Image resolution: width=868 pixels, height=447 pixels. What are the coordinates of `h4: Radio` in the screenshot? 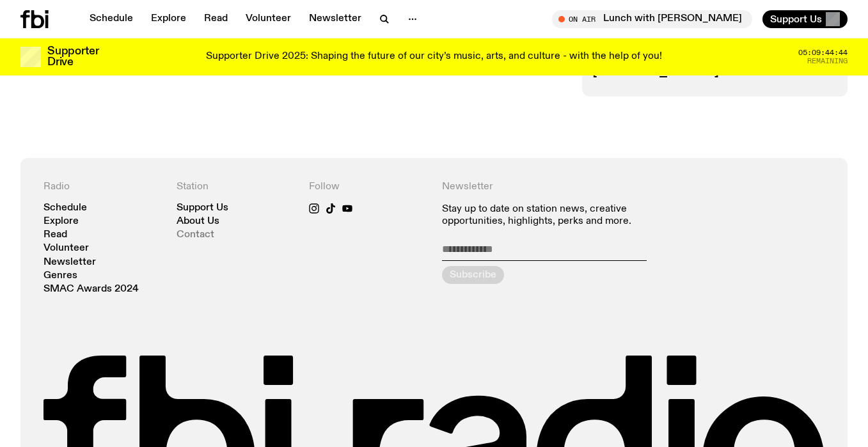 It's located at (102, 187).